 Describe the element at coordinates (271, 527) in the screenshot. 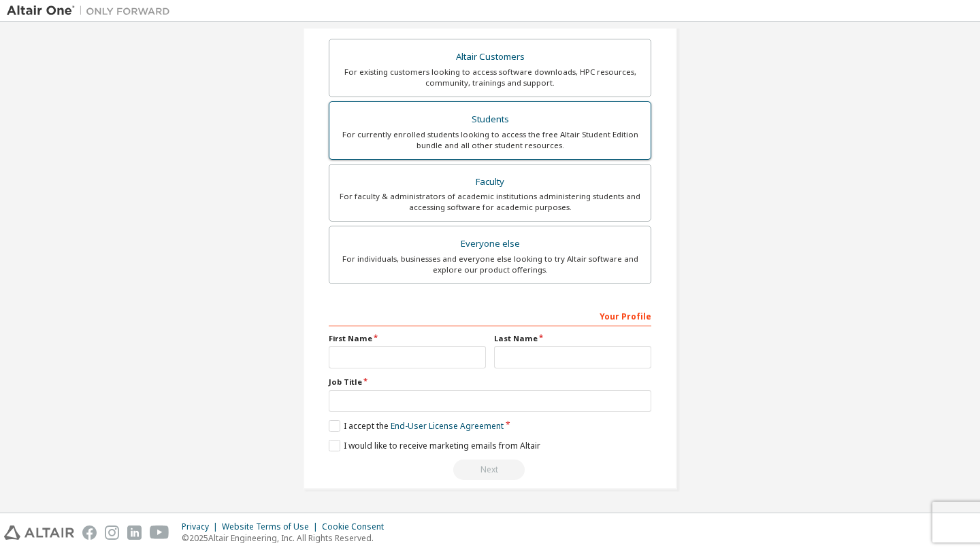

I see `div: Website Terms of Use` at that location.